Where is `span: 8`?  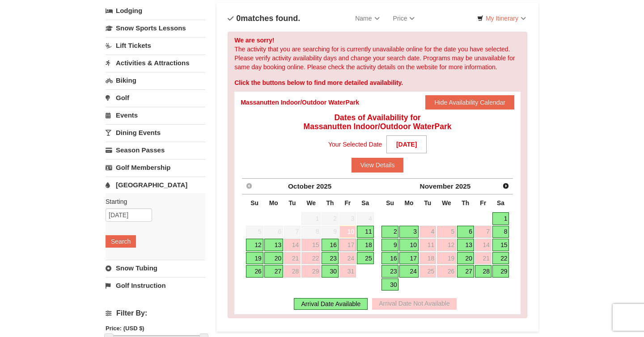
span: 8 is located at coordinates (311, 233).